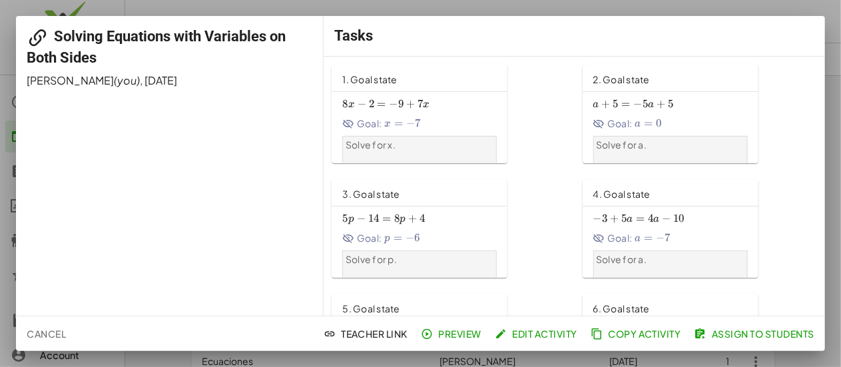 The image size is (841, 367). What do you see at coordinates (46, 333) in the screenshot?
I see `span: Cancel` at bounding box center [46, 333].